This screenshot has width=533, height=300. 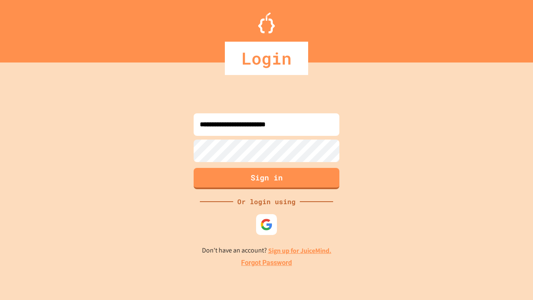 What do you see at coordinates (267, 263) in the screenshot?
I see `a: Forgot Password` at bounding box center [267, 263].